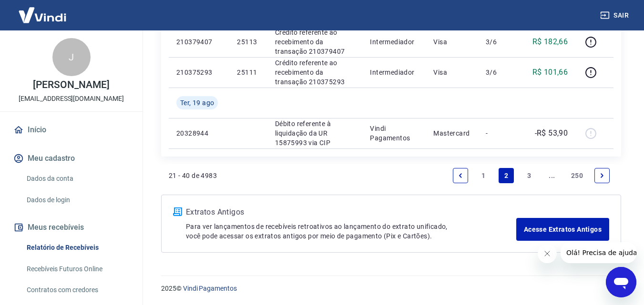 This screenshot has width=644, height=305. What do you see at coordinates (199, 72) in the screenshot?
I see `p: 210375293` at bounding box center [199, 72].